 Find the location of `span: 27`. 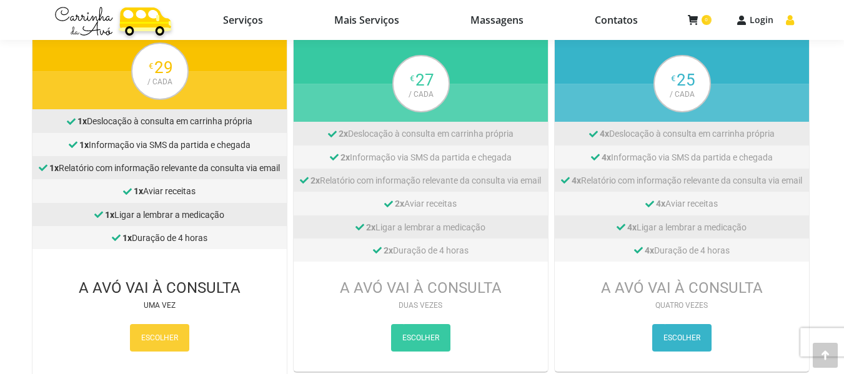

span: 27 is located at coordinates (425, 80).